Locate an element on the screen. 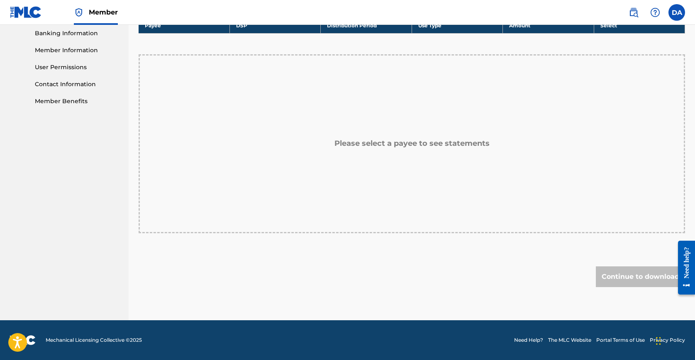  a: User Permissions is located at coordinates (77, 67).